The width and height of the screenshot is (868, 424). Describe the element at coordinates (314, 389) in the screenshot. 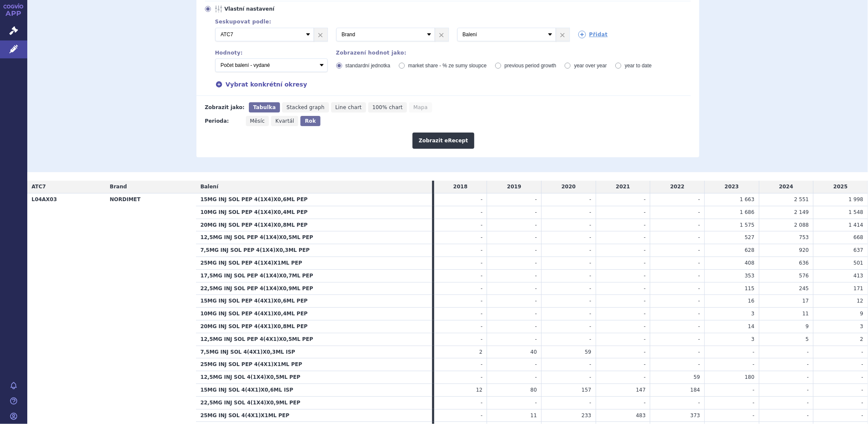

I see `th: 15MG INJ SOL 4(4X1)X0,6ML ISP` at that location.